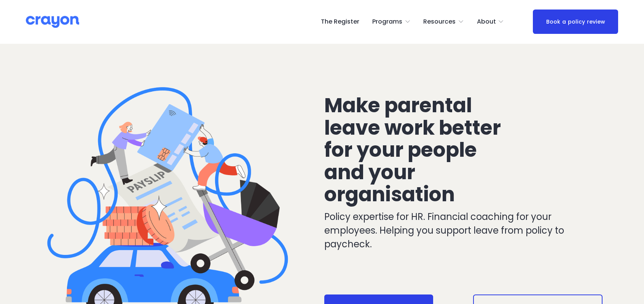 This screenshot has height=304, width=644. What do you see at coordinates (487, 22) in the screenshot?
I see `span: About` at bounding box center [487, 22].